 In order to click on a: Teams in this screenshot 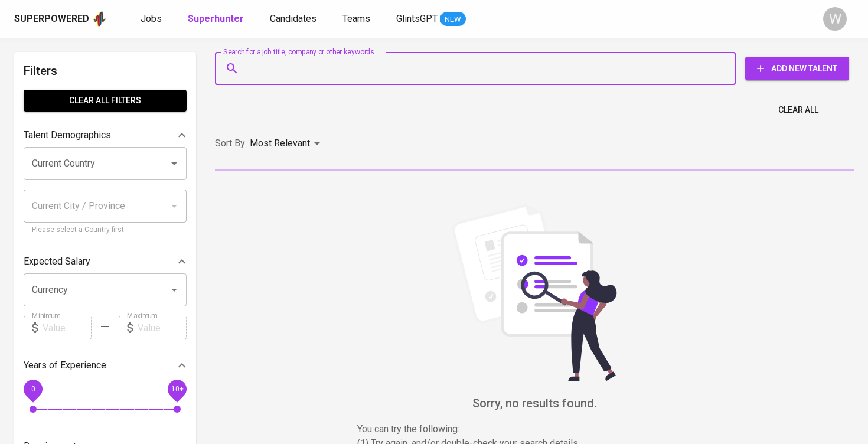, I will do `click(357, 19)`.